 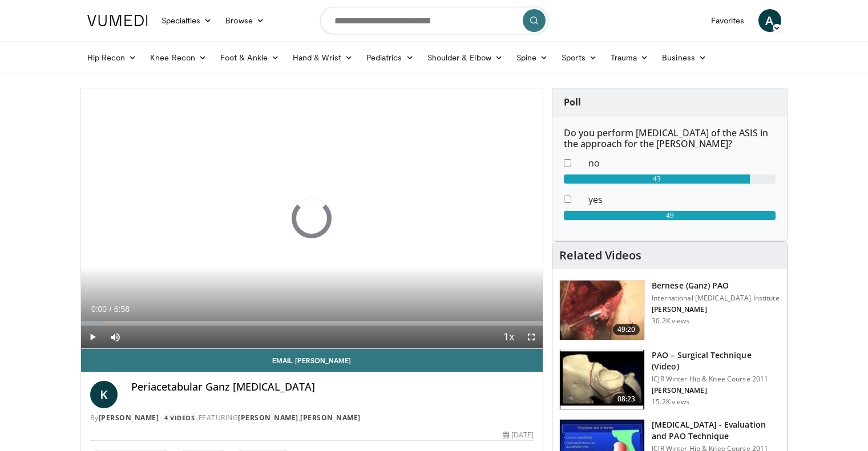 What do you see at coordinates (104, 395) in the screenshot?
I see `span: K` at bounding box center [104, 395].